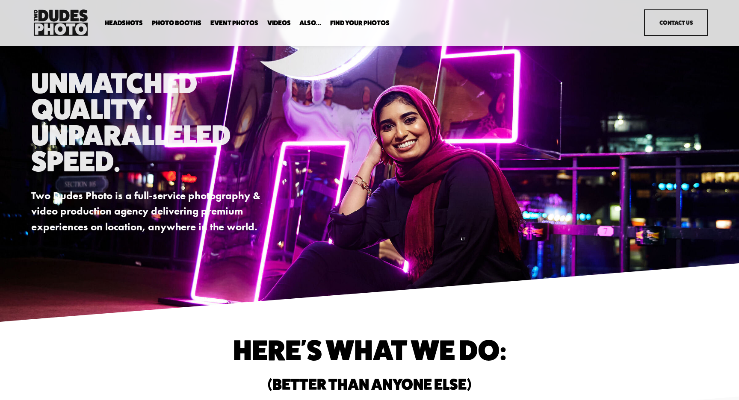 Image resolution: width=739 pixels, height=400 pixels. I want to click on span: Headshots, so click(124, 23).